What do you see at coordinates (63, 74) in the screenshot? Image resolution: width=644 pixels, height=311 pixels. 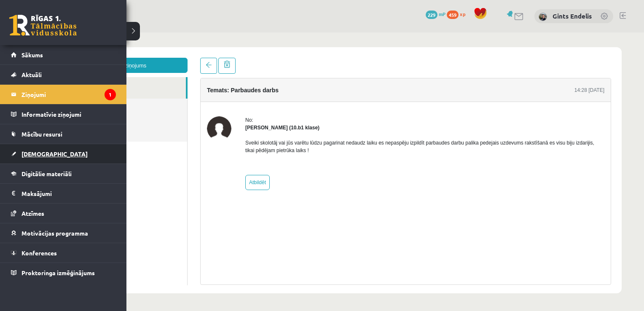 I see `a: Aktuāli` at bounding box center [63, 74].